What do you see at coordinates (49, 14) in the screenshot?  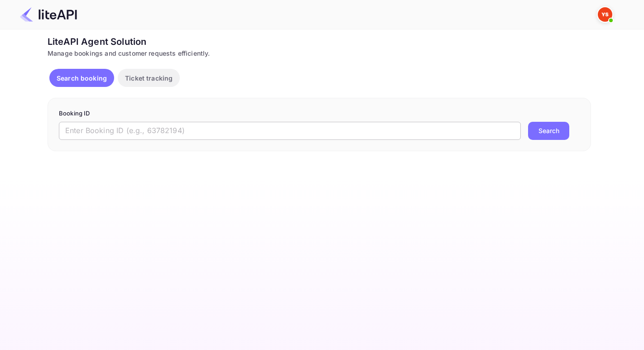 I see `img: LiteAPI Logo` at bounding box center [49, 14].